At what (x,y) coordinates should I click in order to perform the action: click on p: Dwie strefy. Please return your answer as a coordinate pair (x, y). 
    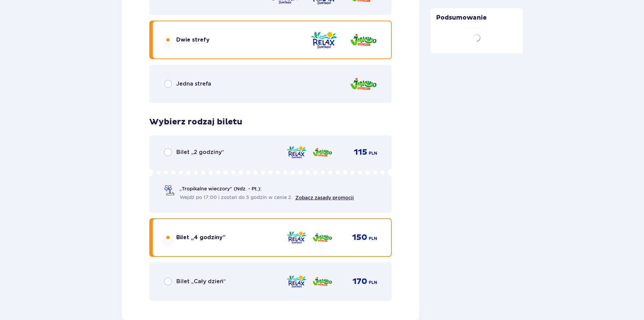
    Looking at the image, I should click on (193, 40).